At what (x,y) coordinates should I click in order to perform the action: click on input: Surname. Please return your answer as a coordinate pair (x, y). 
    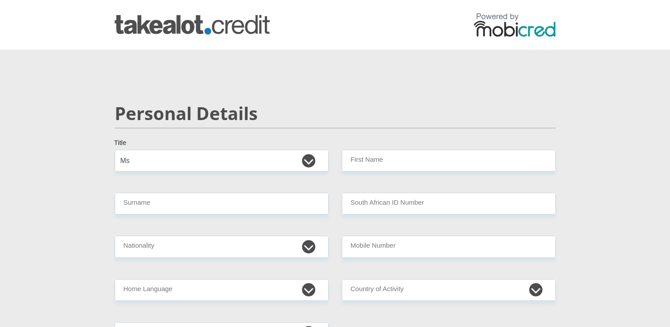
    Looking at the image, I should click on (221, 203).